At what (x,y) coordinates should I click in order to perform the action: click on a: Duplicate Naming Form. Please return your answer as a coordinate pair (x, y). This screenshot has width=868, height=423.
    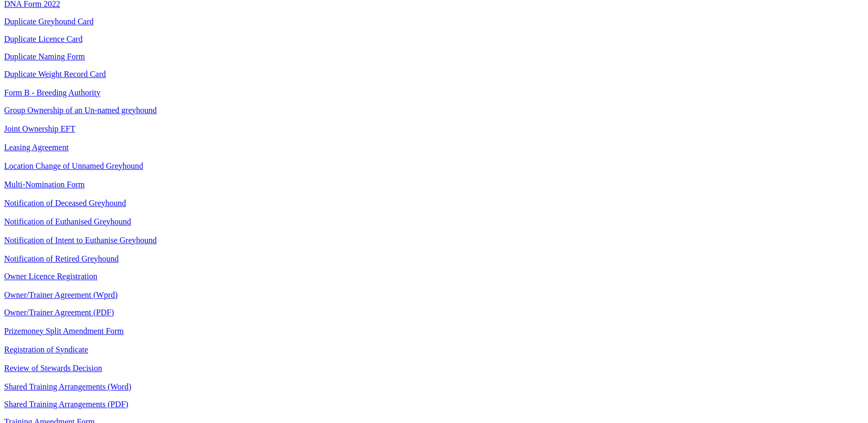
    Looking at the image, I should click on (44, 56).